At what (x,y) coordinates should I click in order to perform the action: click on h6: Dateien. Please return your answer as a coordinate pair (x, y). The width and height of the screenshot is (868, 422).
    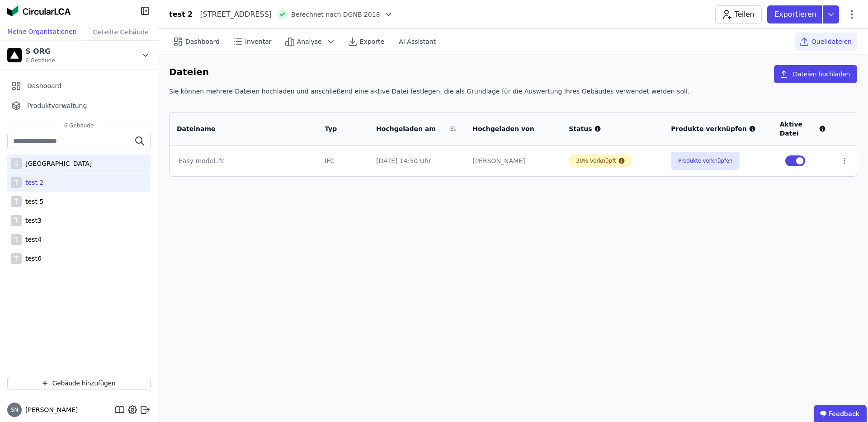
    Looking at the image, I should click on (189, 72).